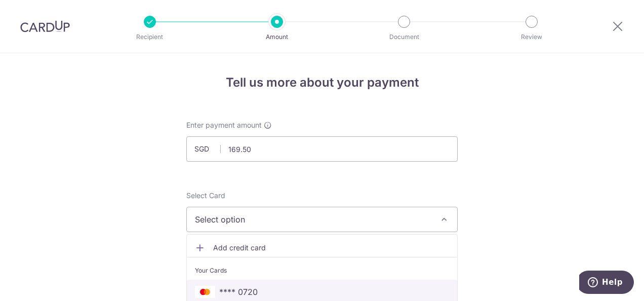 This screenshot has width=644, height=301. Describe the element at coordinates (277, 37) in the screenshot. I see `p: Amount` at that location.